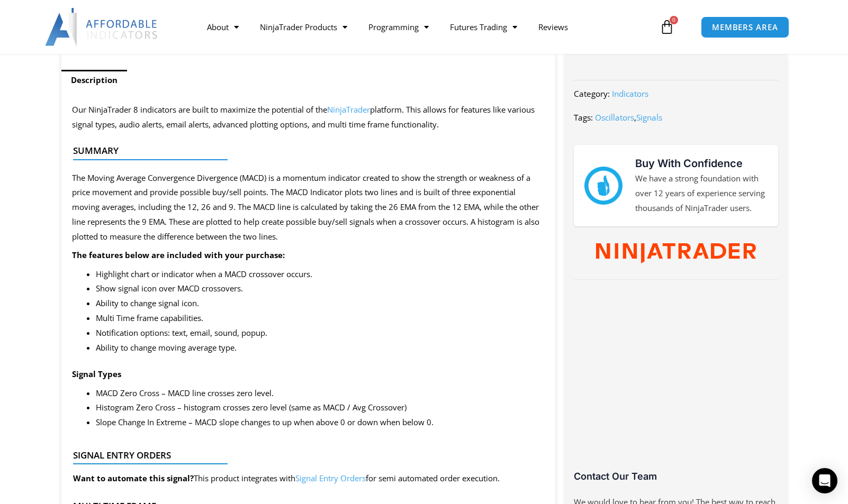 The width and height of the screenshot is (848, 504). I want to click on a: 0, so click(666, 27).